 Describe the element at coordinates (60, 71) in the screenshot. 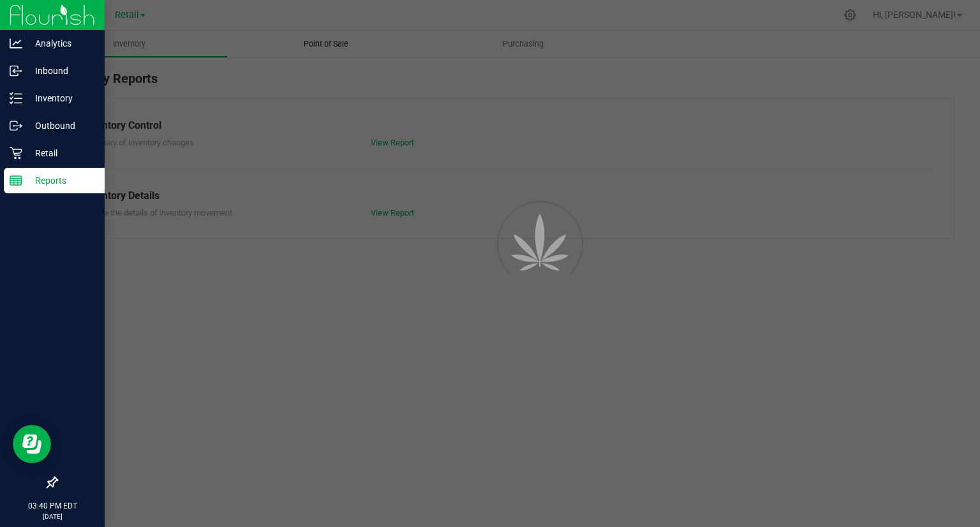

I see `p: Inbound` at that location.